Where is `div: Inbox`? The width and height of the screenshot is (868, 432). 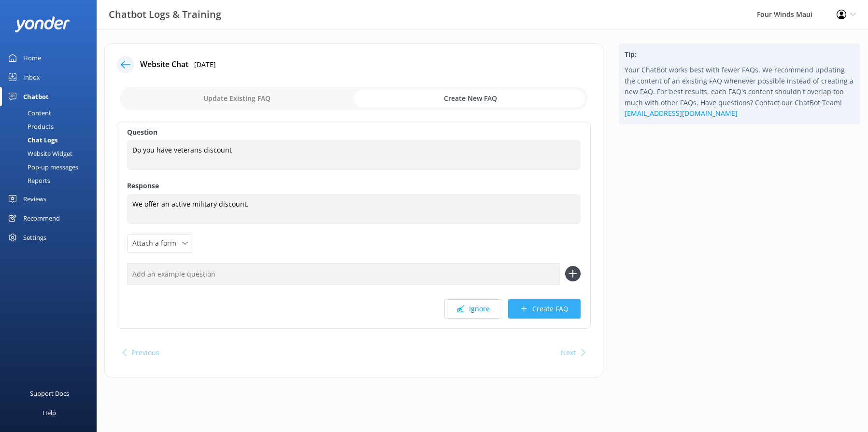 div: Inbox is located at coordinates (31, 77).